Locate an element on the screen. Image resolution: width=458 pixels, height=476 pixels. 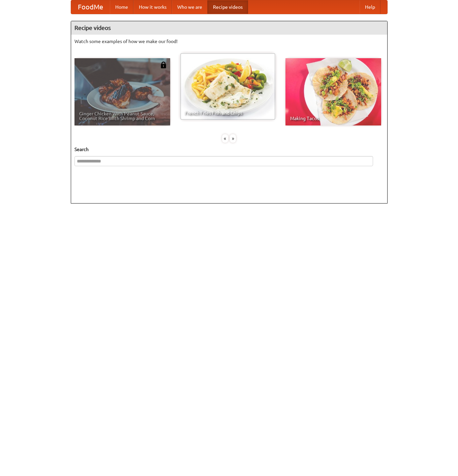
h5: Search is located at coordinates (229, 149).